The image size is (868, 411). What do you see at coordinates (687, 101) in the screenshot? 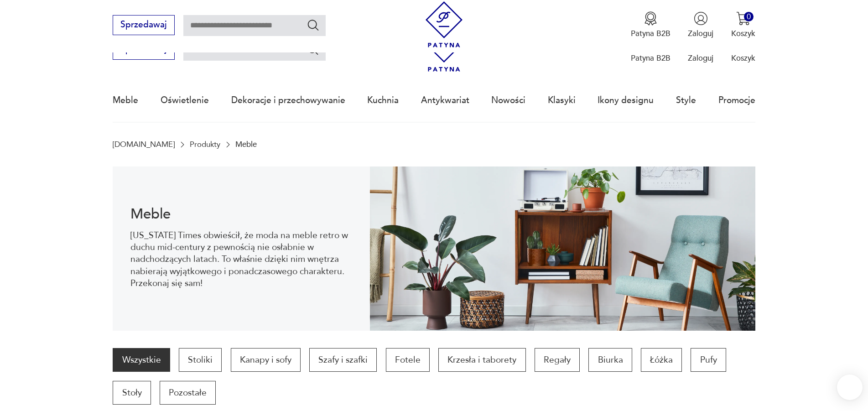
I see `a: Style` at bounding box center [687, 101].